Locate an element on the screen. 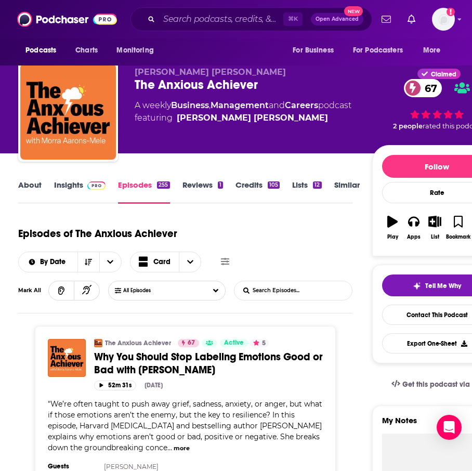 The image size is (472, 471). span: Monitoring is located at coordinates (135, 50).